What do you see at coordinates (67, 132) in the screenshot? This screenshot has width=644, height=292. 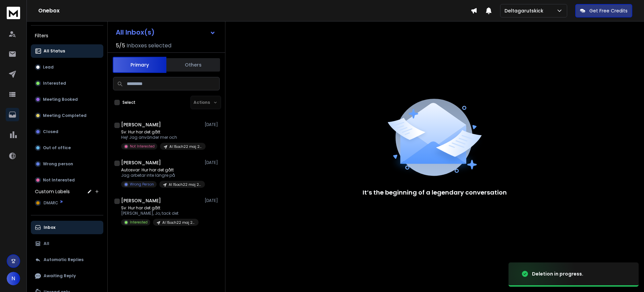 I see `button: Closed` at bounding box center [67, 132].